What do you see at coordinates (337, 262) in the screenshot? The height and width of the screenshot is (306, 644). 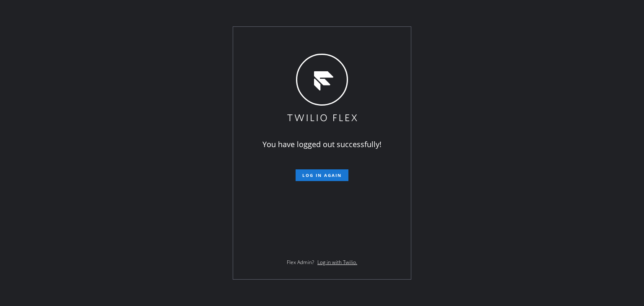 I see `span: Log in with Twilio.` at bounding box center [337, 262].